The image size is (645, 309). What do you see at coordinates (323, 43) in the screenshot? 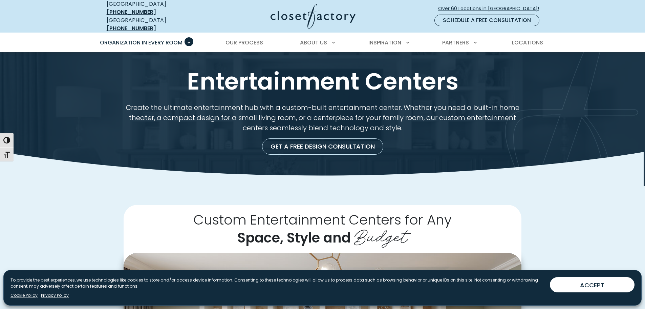
I see `nav: Primary Menu` at bounding box center [323, 43].